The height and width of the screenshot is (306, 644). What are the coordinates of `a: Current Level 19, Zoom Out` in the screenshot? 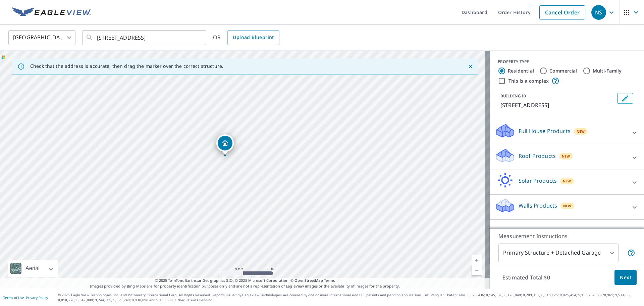 It's located at (477, 270).